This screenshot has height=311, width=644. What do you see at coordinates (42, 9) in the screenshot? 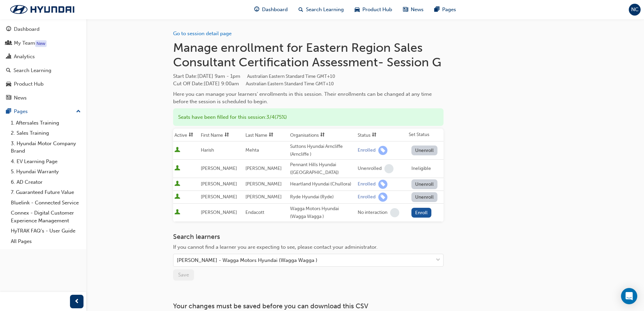
I see `img: Trak` at bounding box center [42, 9].